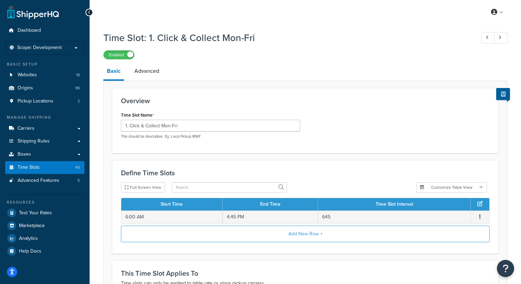 This screenshot has width=521, height=284. Describe the element at coordinates (270, 216) in the screenshot. I see `td: 4:45 PM` at that location.